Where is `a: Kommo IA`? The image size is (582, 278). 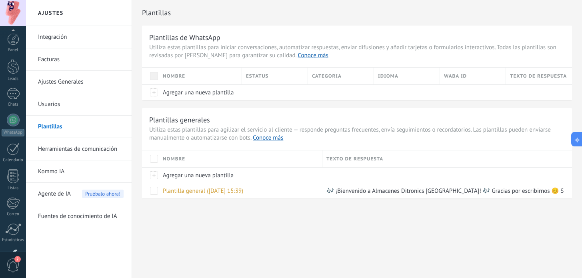 a: Kommo IA is located at coordinates (81, 172).